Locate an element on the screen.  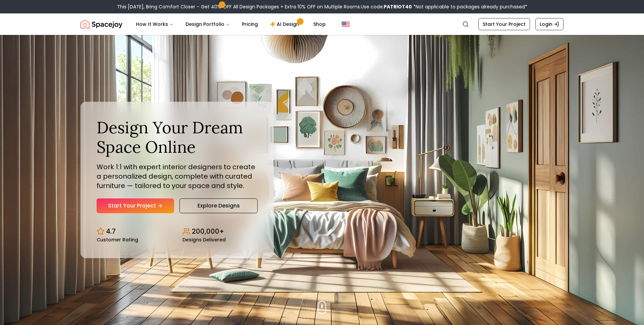
button: How It Works is located at coordinates (155, 24).